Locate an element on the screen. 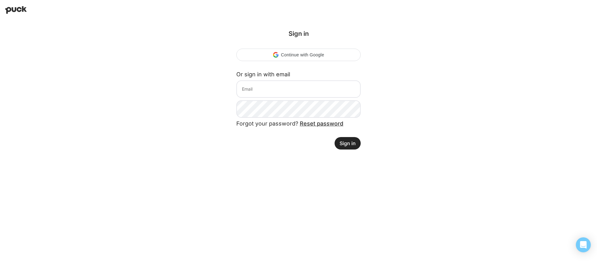 The image size is (597, 271). input: Email is located at coordinates (299, 89).